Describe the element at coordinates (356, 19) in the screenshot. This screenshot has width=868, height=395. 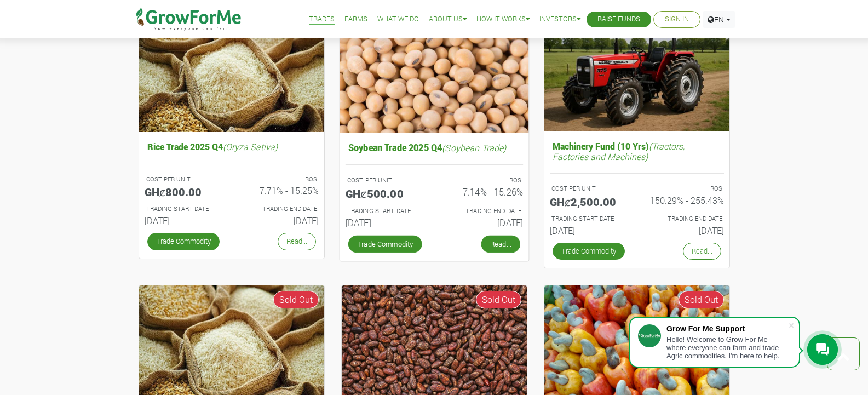
I see `a: Farms` at that location.